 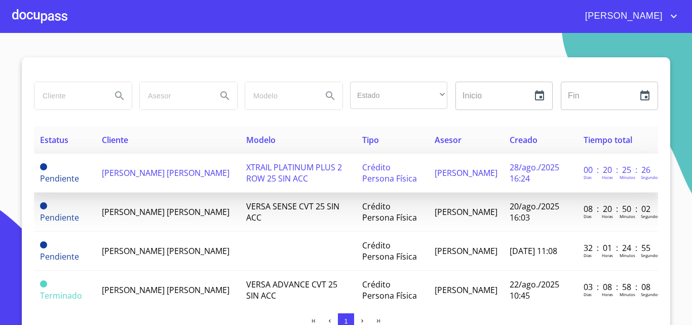 What do you see at coordinates (534, 290) in the screenshot?
I see `span: 22/ago./2025 10:45` at bounding box center [534, 290].